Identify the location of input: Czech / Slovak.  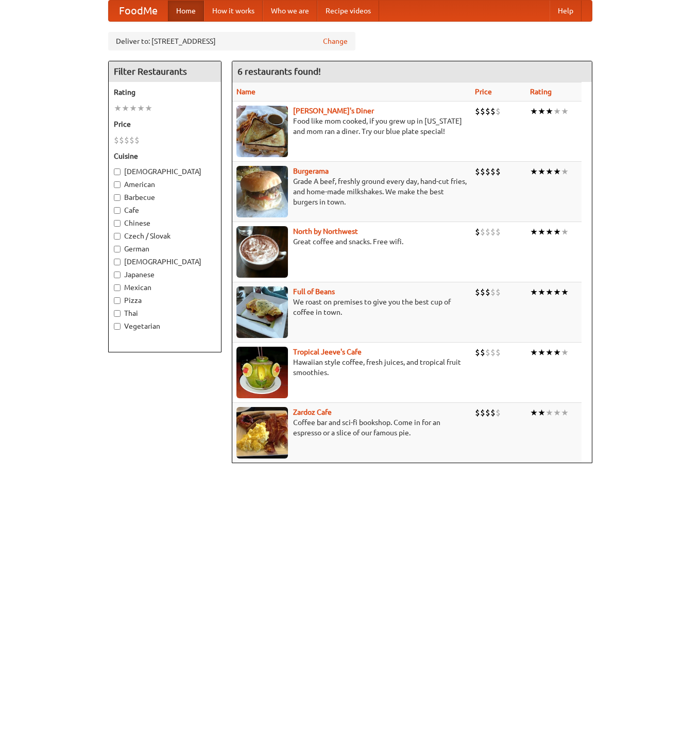
(116, 236).